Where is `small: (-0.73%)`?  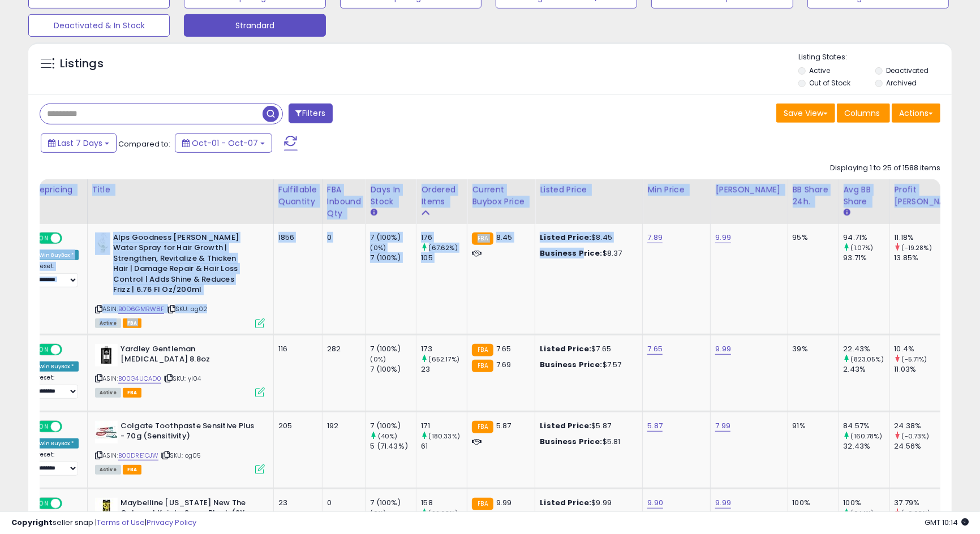 small: (-0.73%) is located at coordinates (916, 436).